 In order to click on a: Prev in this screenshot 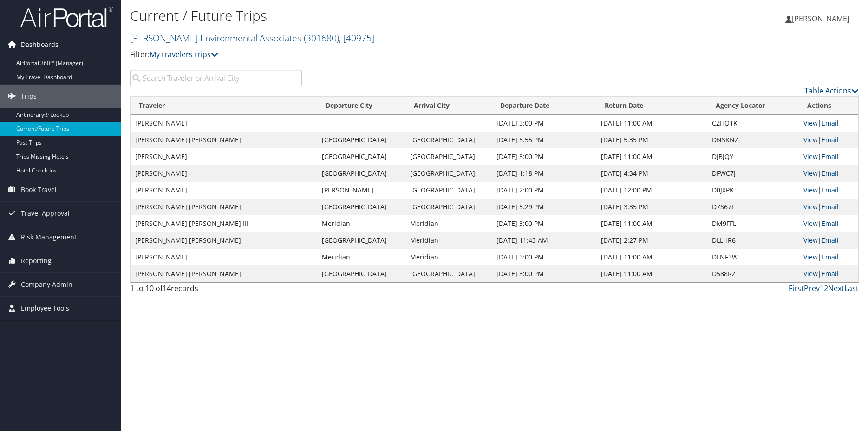, I will do `click(812, 288)`.